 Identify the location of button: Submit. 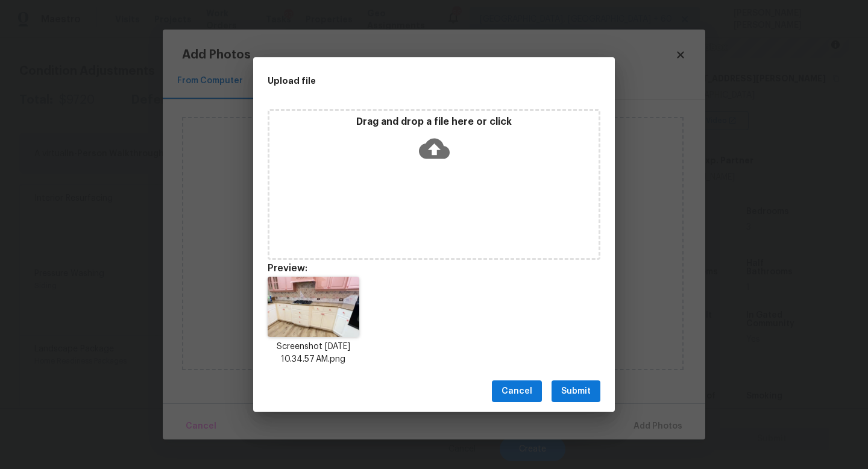
(576, 392).